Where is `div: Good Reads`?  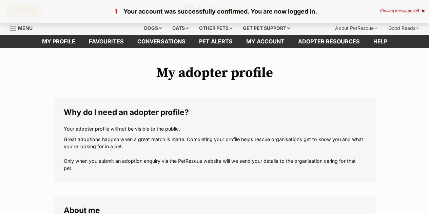
div: Good Reads is located at coordinates (404, 28).